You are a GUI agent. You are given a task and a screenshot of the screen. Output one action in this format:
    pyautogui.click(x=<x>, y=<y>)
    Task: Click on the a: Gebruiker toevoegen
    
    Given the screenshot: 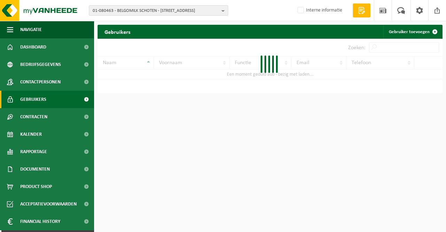 What is the action you would take?
    pyautogui.click(x=412, y=32)
    